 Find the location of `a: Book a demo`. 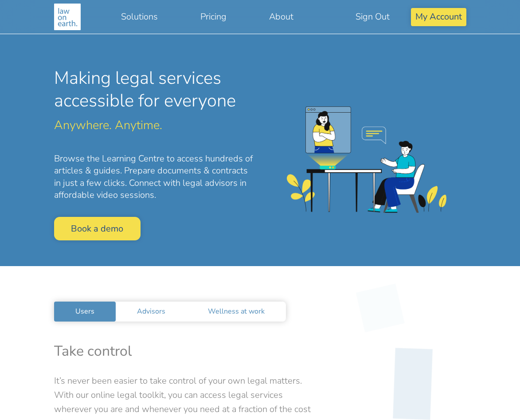

a: Book a demo is located at coordinates (98, 229).